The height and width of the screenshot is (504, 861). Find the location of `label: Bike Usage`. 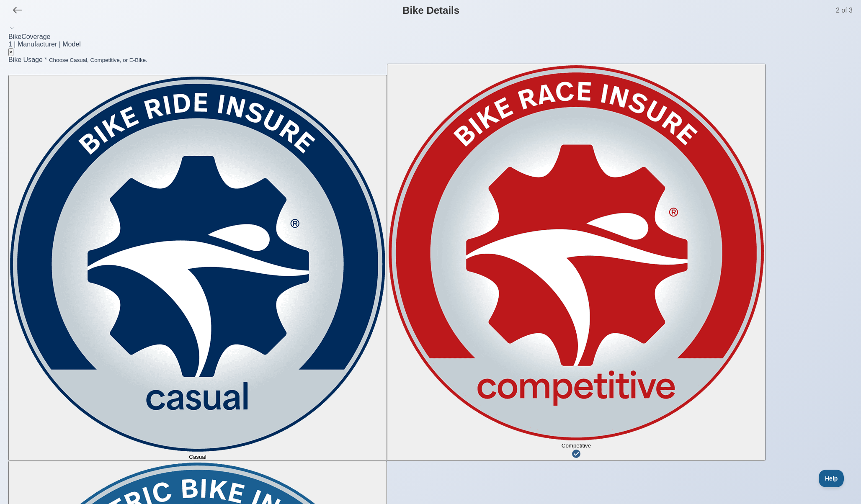

label: Bike Usage is located at coordinates (27, 60).